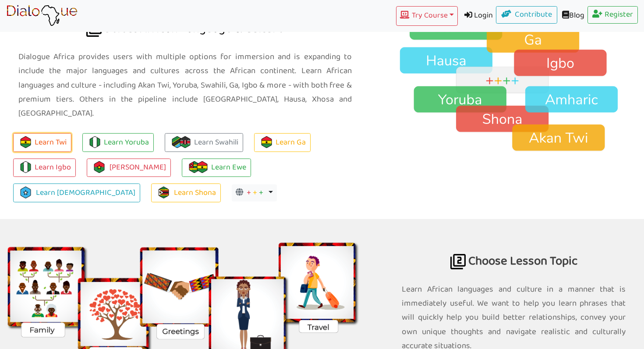  I want to click on img: africa language for business travel, so click(458, 262).